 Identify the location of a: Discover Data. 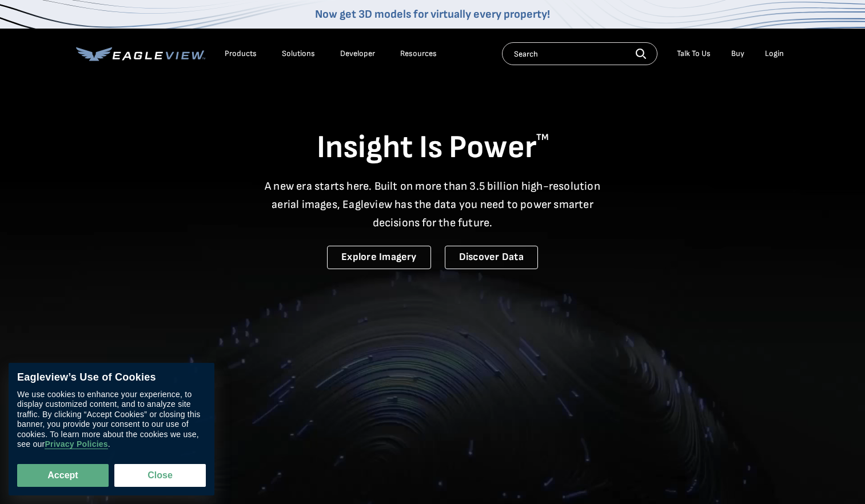
(491, 257).